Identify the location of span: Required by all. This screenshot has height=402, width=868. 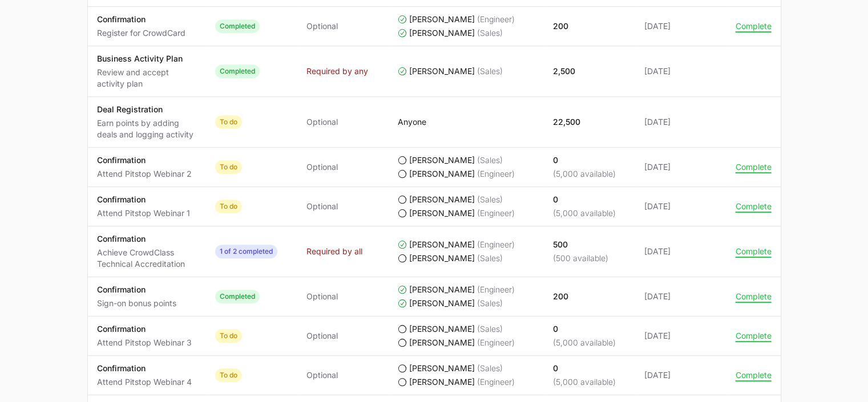
(334, 252).